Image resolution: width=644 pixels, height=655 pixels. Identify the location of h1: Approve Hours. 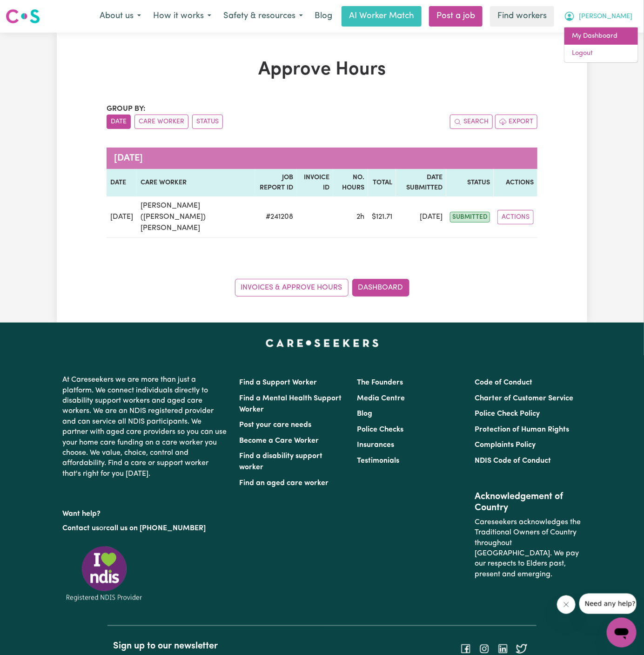
(322, 70).